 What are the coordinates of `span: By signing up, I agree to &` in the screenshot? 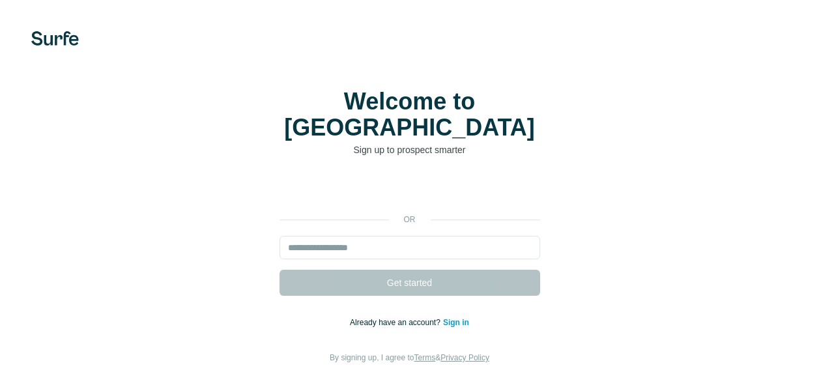 It's located at (409, 358).